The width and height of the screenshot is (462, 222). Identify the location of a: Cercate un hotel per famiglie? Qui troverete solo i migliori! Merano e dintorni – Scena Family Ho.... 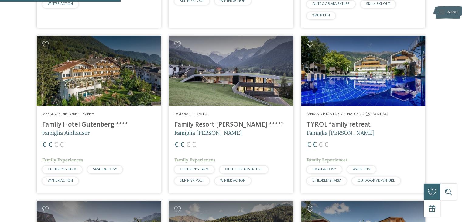
(99, 114).